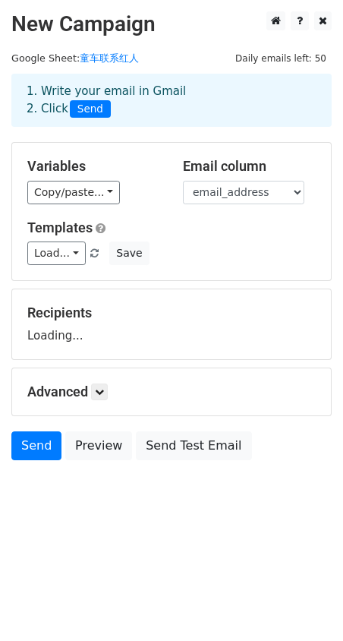 The height and width of the screenshot is (641, 343). Describe the element at coordinates (56, 253) in the screenshot. I see `a: Load...` at that location.